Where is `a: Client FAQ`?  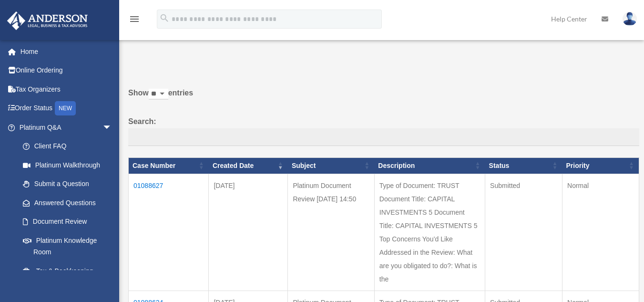
a: Client FAQ is located at coordinates (67, 146).